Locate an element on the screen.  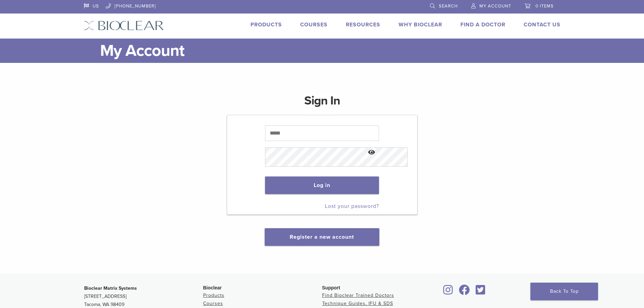
a: Contact Us is located at coordinates (542, 24).